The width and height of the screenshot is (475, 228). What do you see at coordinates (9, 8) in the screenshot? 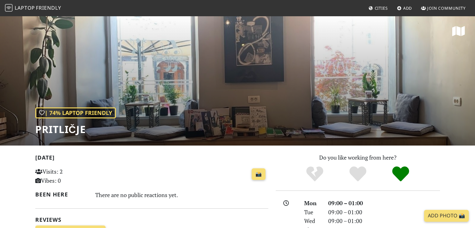
I see `img: LaptopFriendly` at bounding box center [9, 8].